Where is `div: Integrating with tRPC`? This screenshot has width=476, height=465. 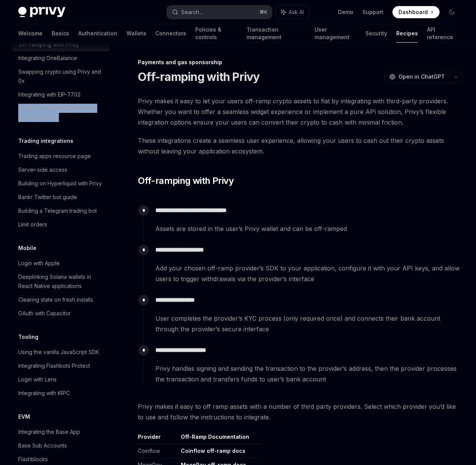 div: Integrating with tRPC is located at coordinates (44, 393).